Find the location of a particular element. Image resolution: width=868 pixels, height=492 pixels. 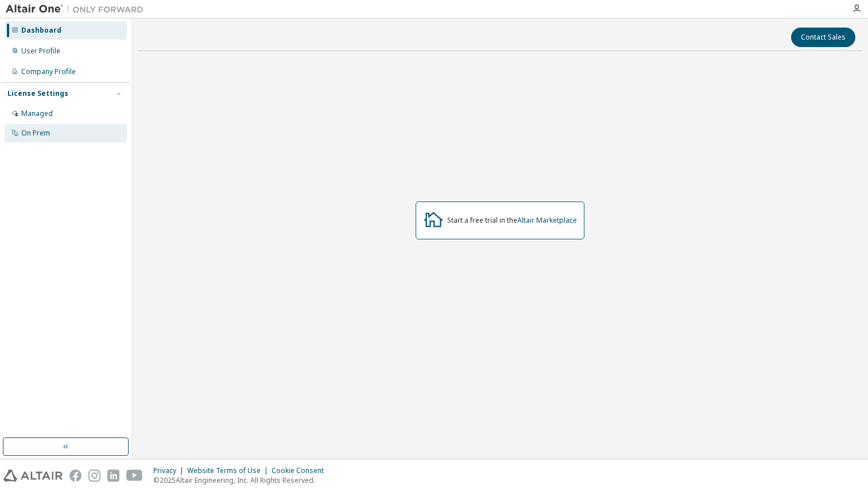

img: youtube.svg is located at coordinates (135, 476).